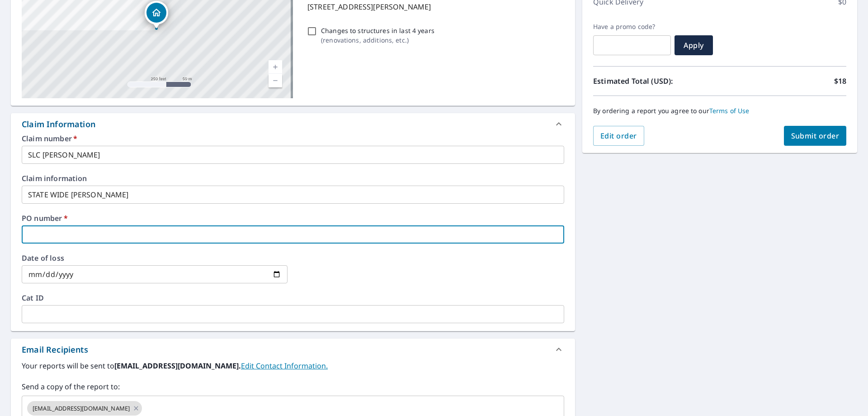 The height and width of the screenshot is (416, 868). Describe the element at coordinates (840, 81) in the screenshot. I see `p: $18` at that location.